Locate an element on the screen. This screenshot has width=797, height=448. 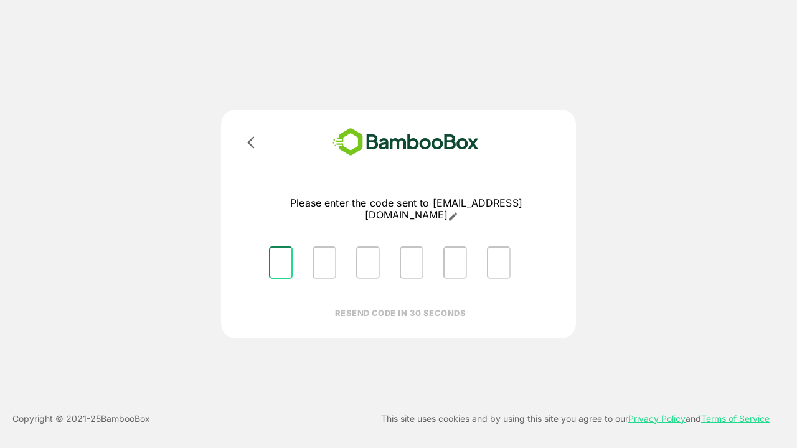
p: This site uses cookies and by using this site you agree to our and is located at coordinates (575, 419).